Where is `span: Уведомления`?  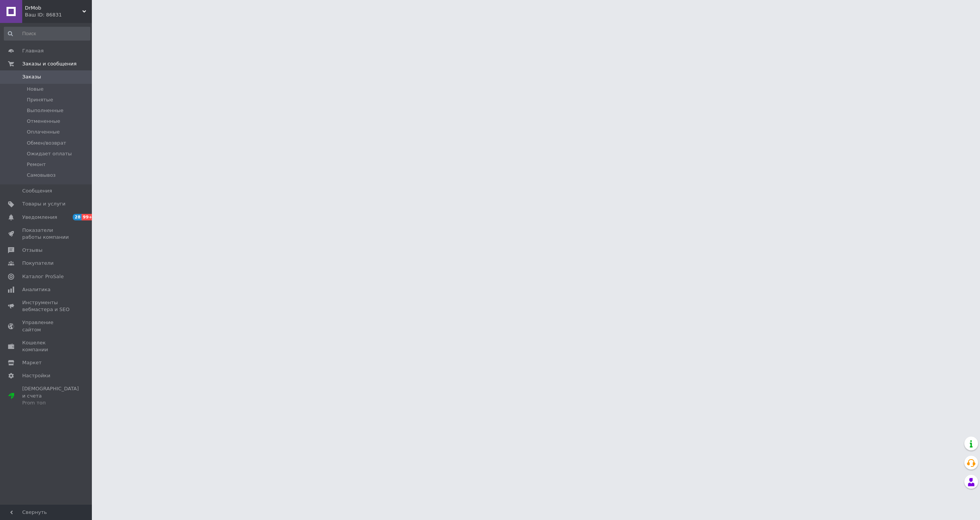 span: Уведомления is located at coordinates (40, 217).